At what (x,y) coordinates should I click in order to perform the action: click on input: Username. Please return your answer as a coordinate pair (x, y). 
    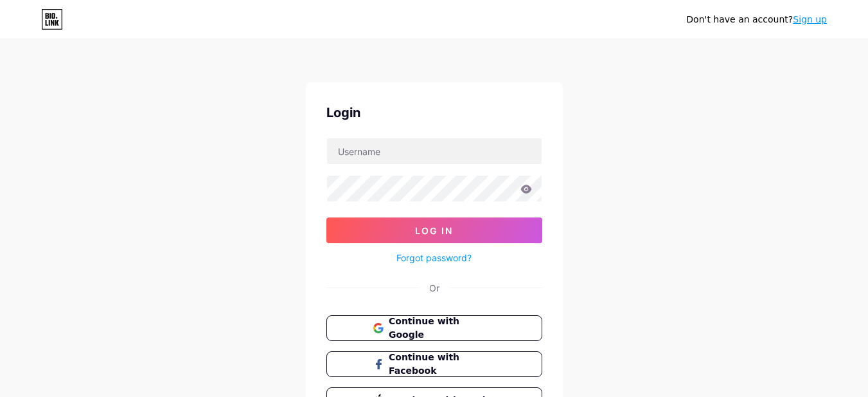
    Looking at the image, I should click on (435, 151).